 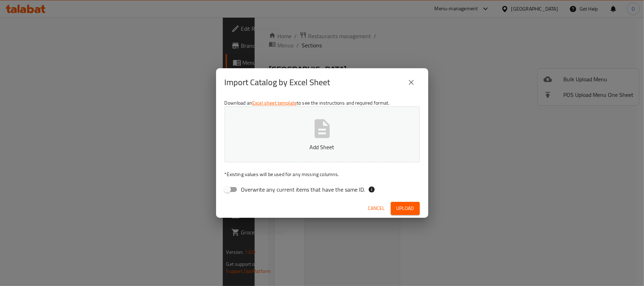 What do you see at coordinates (377, 209) in the screenshot?
I see `span: Cancel` at bounding box center [377, 209].